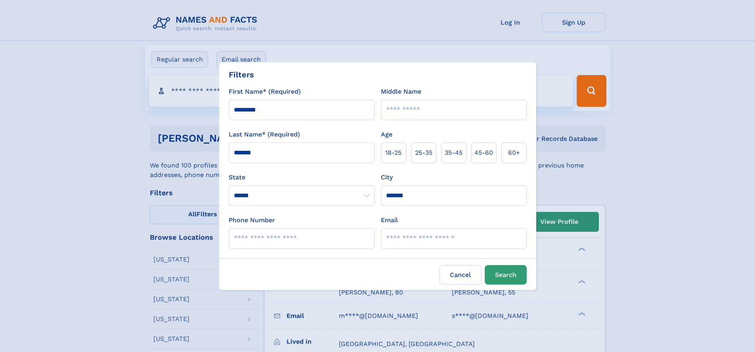 The image size is (755, 352). Describe the element at coordinates (386, 134) in the screenshot. I see `label: Age` at that location.